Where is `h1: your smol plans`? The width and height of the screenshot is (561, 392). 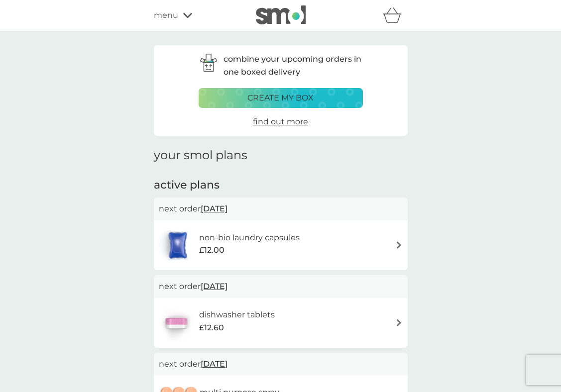
h1: your smol plans is located at coordinates (280, 155).